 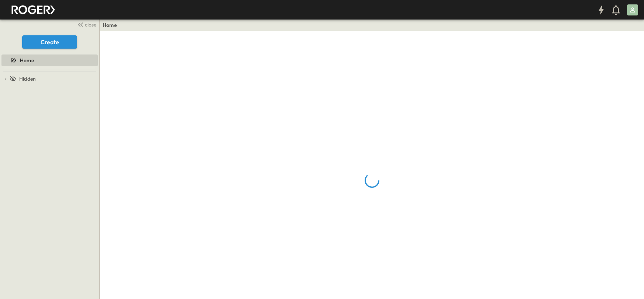 What do you see at coordinates (90, 25) in the screenshot?
I see `span: close` at bounding box center [90, 25].